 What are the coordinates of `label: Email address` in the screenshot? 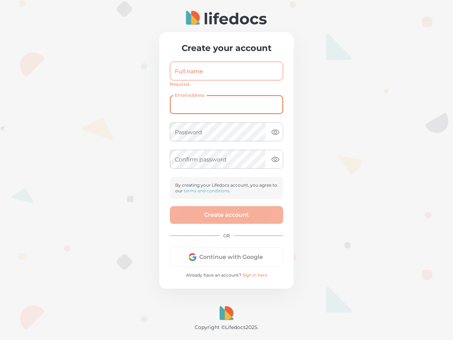 It's located at (190, 95).